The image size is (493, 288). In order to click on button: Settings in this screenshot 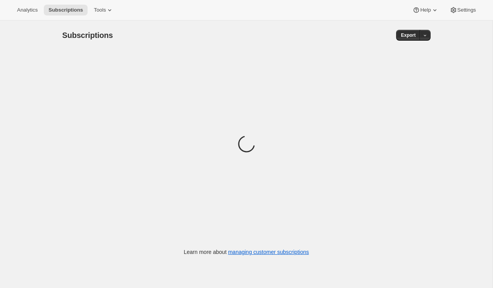, I will do `click(462, 10)`.